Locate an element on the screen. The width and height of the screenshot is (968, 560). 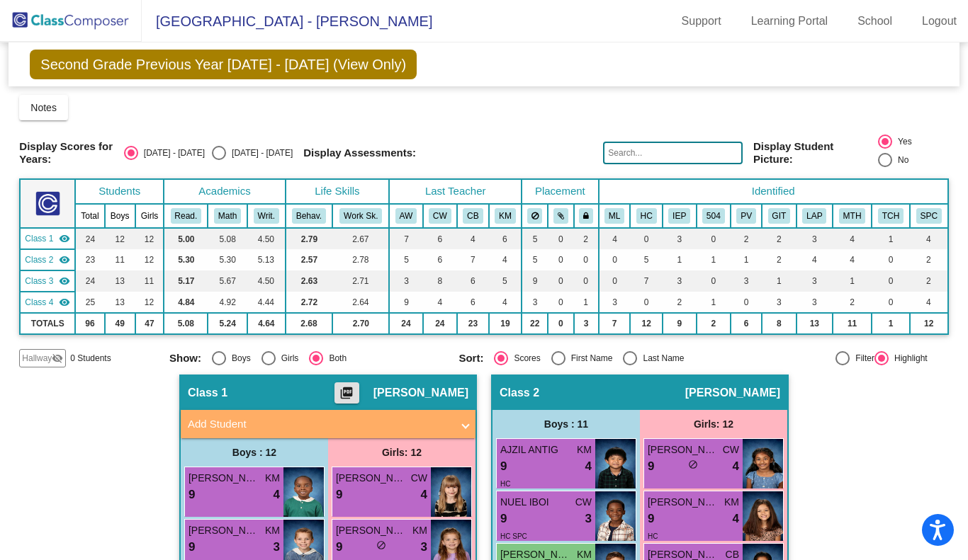
th: Highly Capable is located at coordinates (646, 217).